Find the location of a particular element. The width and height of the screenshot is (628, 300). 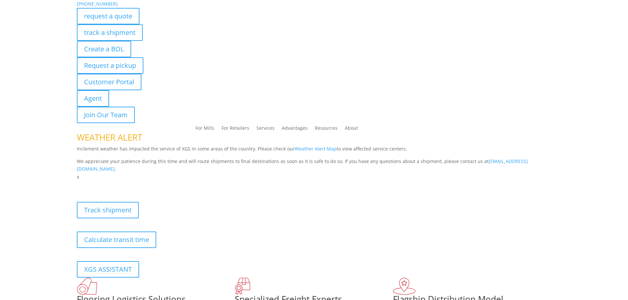

a: Services is located at coordinates (265, 130).